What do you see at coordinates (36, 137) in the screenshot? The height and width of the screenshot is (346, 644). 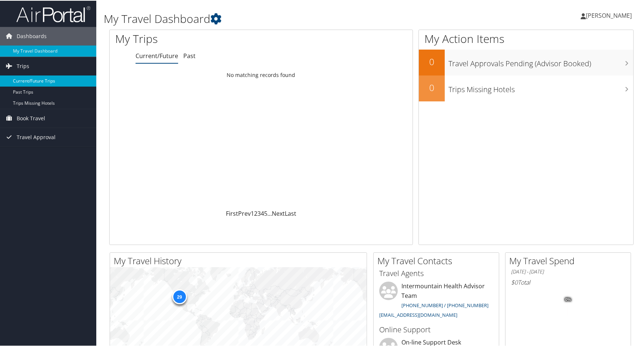 I see `span: Travel Approval` at bounding box center [36, 137].